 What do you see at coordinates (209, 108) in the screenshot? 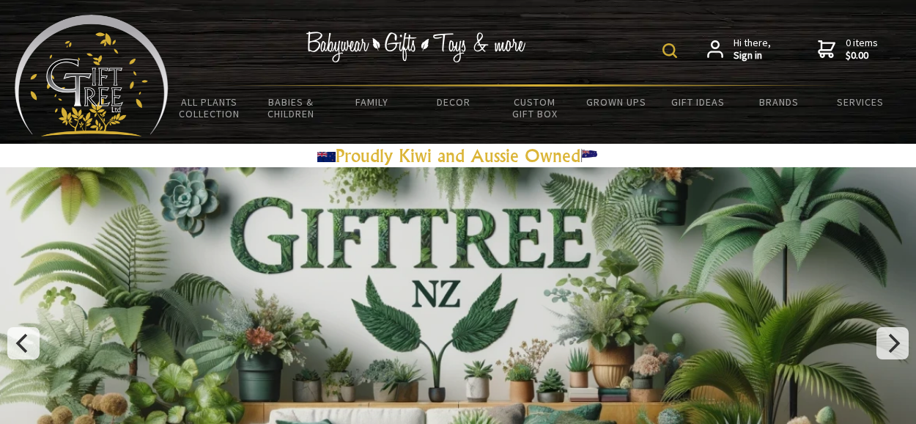
I see `a: All Plants Collection` at bounding box center [209, 108].